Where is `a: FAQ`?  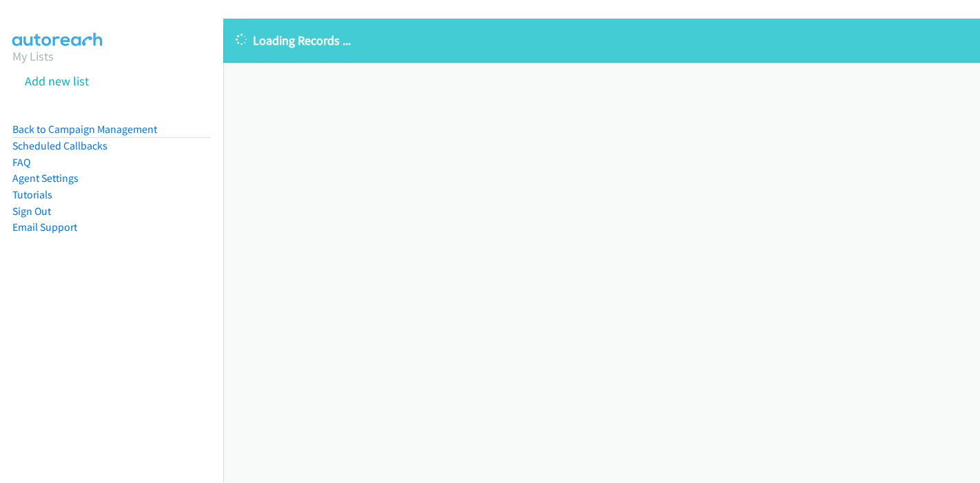
a: FAQ is located at coordinates (21, 162).